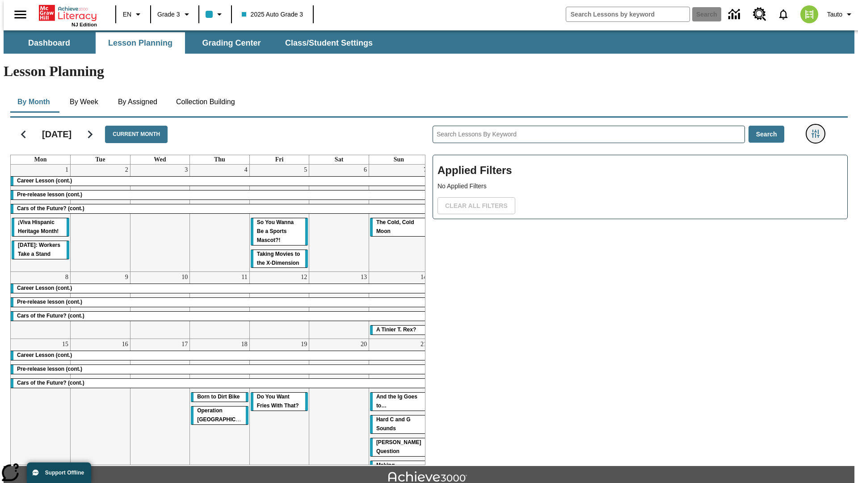 The height and width of the screenshot is (483, 858). Describe the element at coordinates (133, 14) in the screenshot. I see `button: Language: EN, Select a language` at that location.